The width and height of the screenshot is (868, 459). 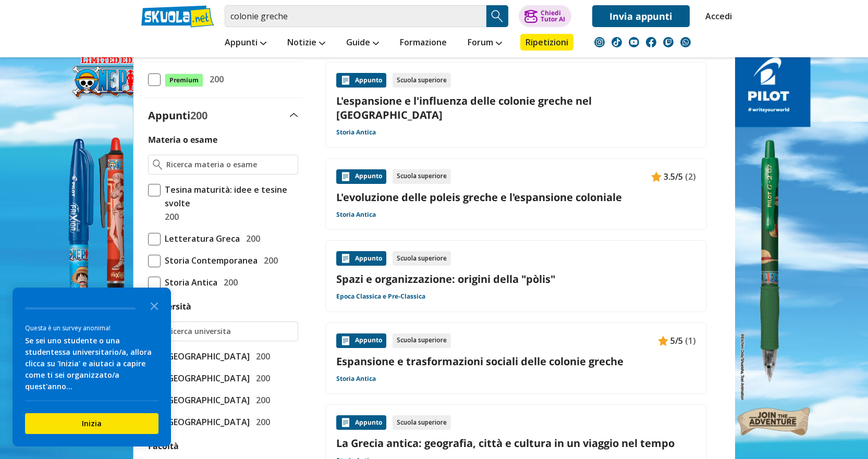 What do you see at coordinates (690, 340) in the screenshot?
I see `span: (1)` at bounding box center [690, 340].